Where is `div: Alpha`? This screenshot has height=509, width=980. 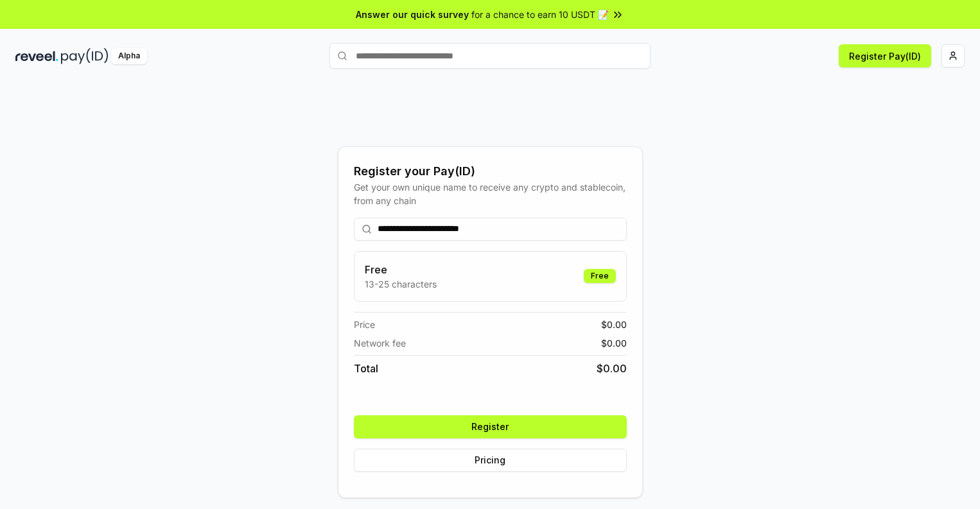 div: Alpha is located at coordinates (129, 56).